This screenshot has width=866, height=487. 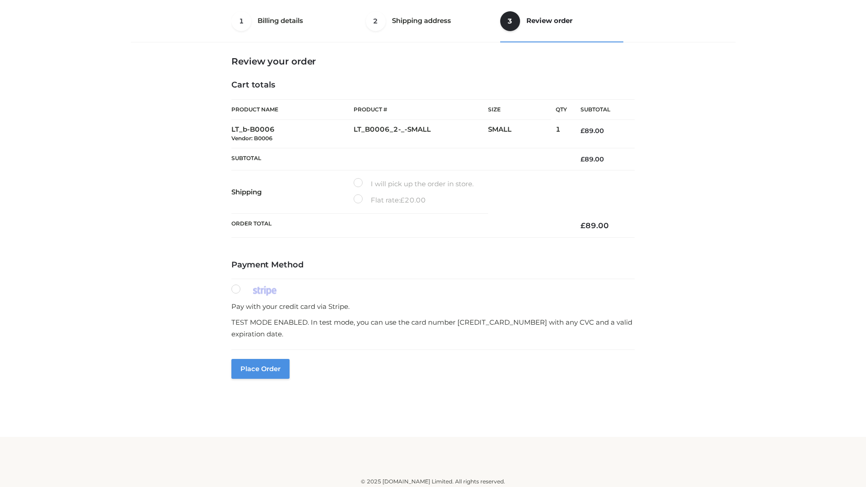 What do you see at coordinates (421, 110) in the screenshot?
I see `th: Product #` at bounding box center [421, 110].